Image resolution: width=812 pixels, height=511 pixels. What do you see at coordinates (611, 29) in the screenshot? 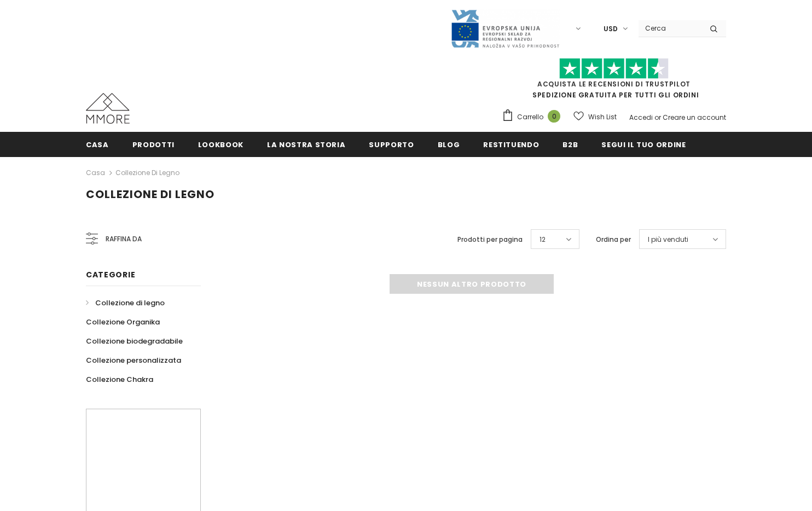
I see `span: USD` at bounding box center [611, 29].